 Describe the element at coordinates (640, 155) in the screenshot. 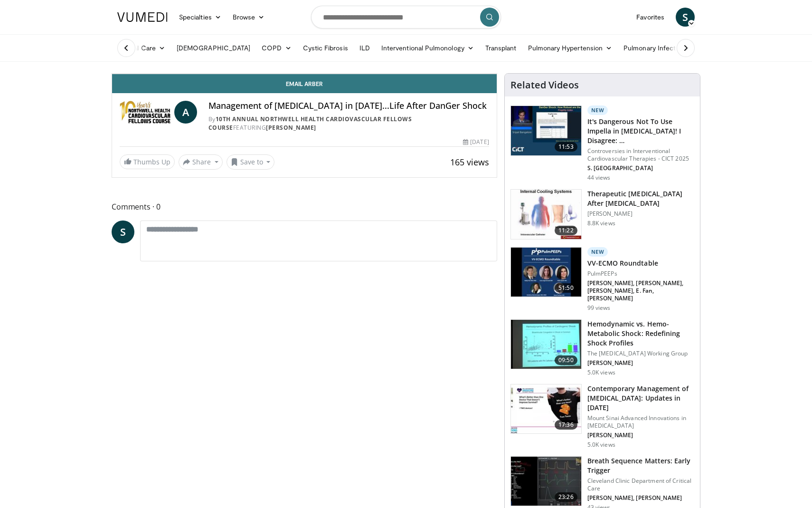

I see `p: Controversies in Interventional Cardiovascular Therapies - CICT 2025` at that location.